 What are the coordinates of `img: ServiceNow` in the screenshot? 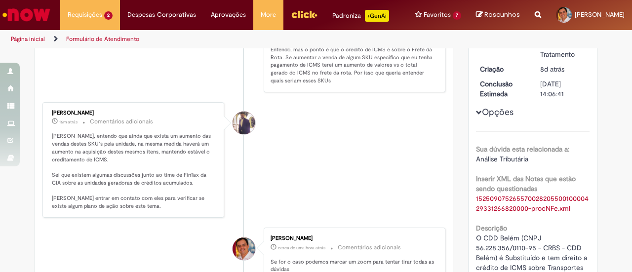 It's located at (26, 15).